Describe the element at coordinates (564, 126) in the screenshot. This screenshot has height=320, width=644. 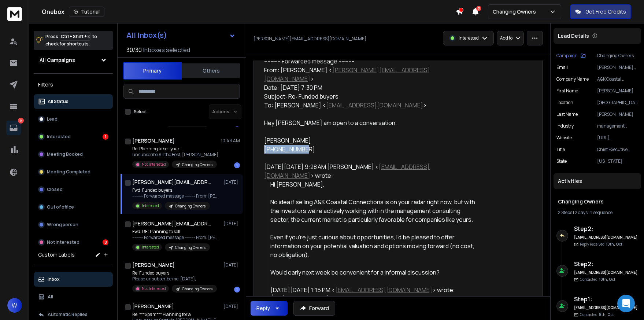
I see `p: industry` at that location.